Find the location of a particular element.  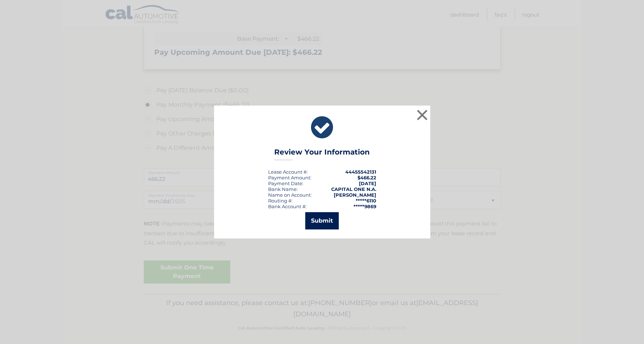

div: Bank Account #: is located at coordinates (287, 207).